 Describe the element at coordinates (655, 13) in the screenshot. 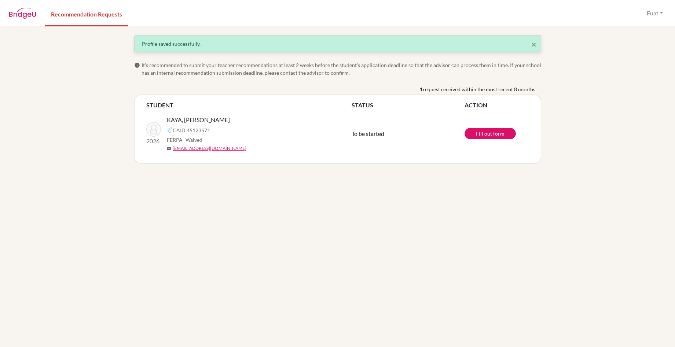

I see `button: Fuat` at that location.